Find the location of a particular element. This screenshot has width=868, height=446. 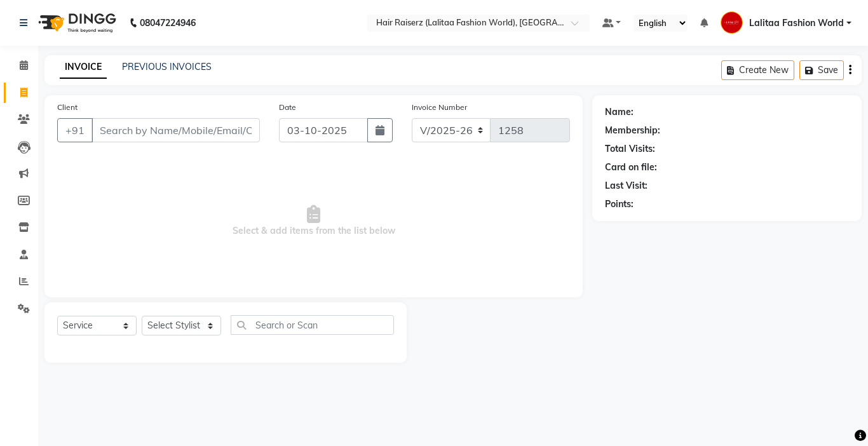

div: Points: is located at coordinates (619, 204).